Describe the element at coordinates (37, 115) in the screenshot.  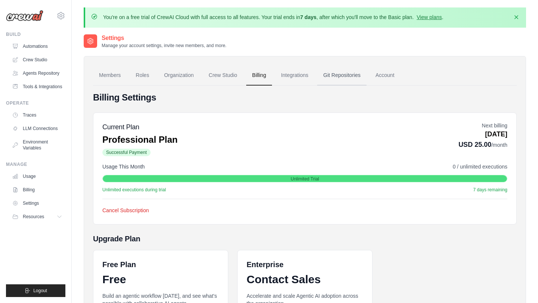
I see `a: Traces` at that location.